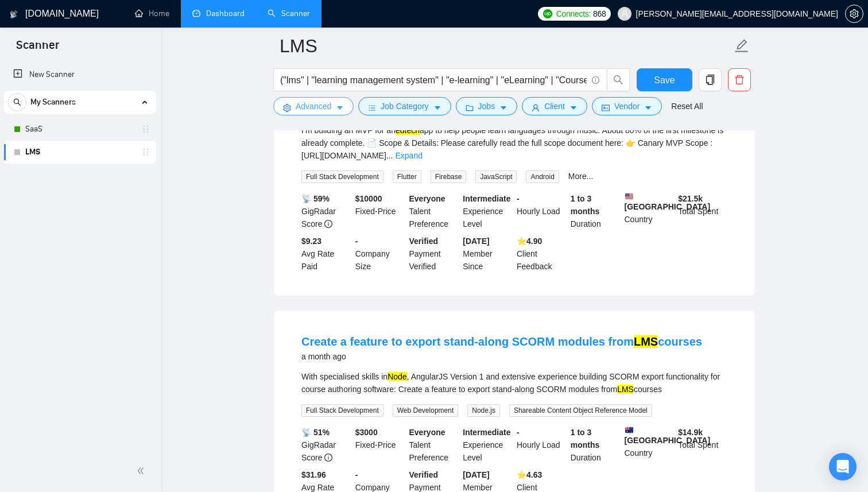 Image resolution: width=868 pixels, height=492 pixels. Describe the element at coordinates (649, 445) in the screenshot. I see `div: Country` at that location.